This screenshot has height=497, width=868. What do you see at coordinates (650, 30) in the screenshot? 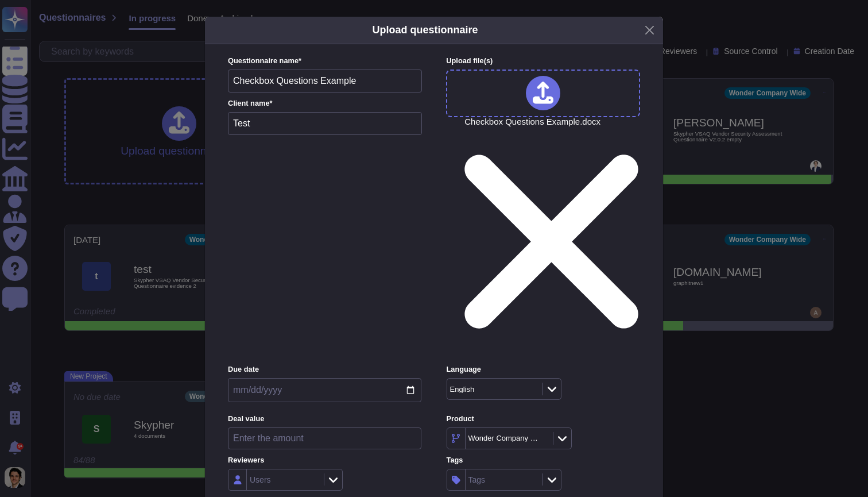
I see `button: Close` at bounding box center [650, 30].